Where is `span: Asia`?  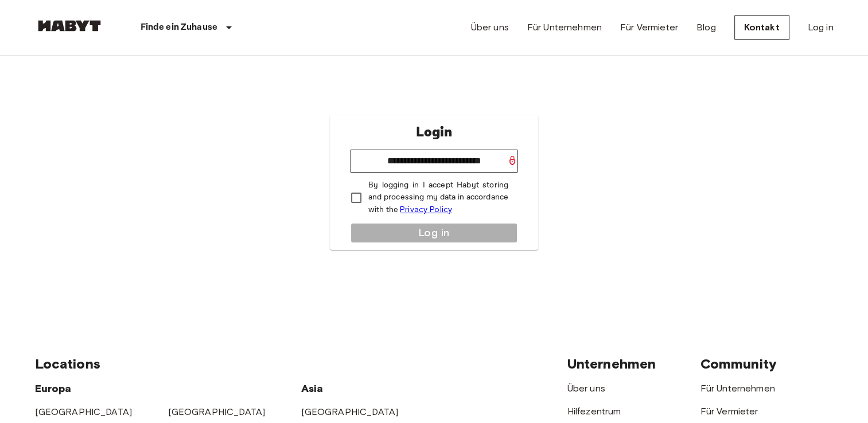 span: Asia is located at coordinates (312, 389).